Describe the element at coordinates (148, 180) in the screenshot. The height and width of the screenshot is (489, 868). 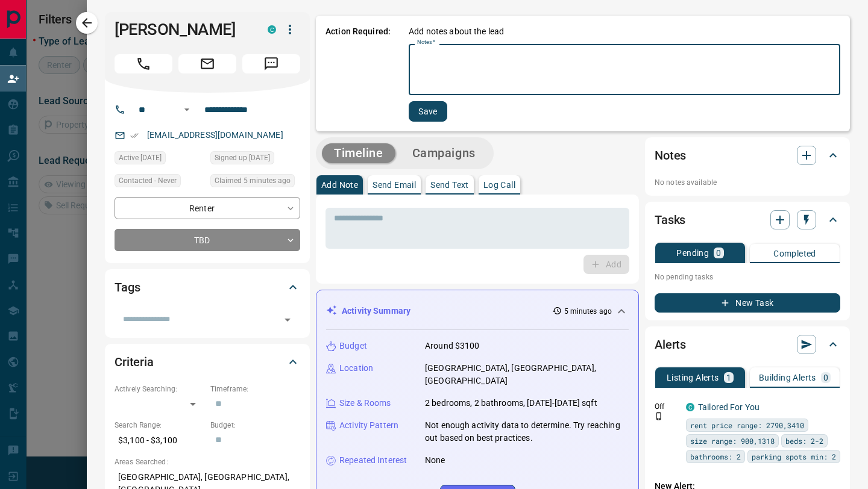
I see `span: Contacted - Never` at that location.